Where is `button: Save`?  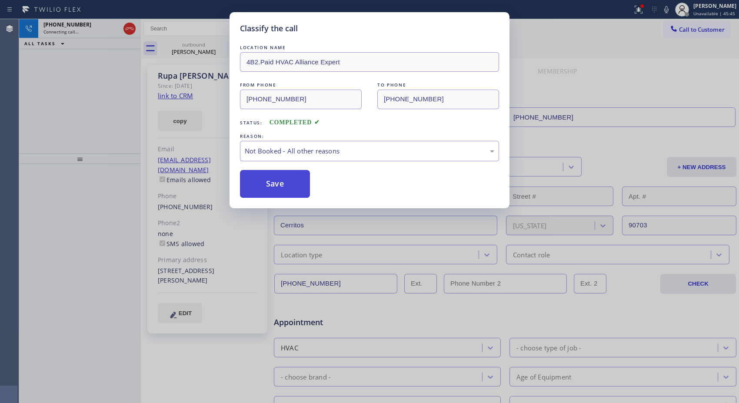 button: Save is located at coordinates (275, 184).